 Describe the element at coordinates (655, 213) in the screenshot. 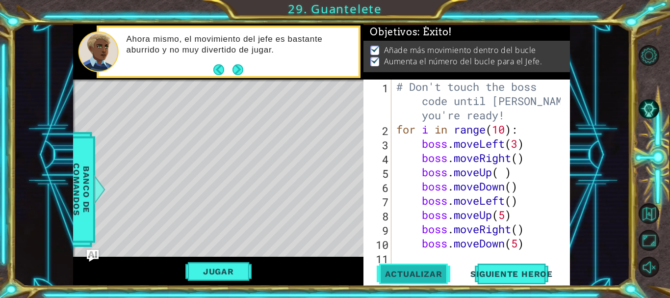

I see `a: Volver al Mapa` at that location.